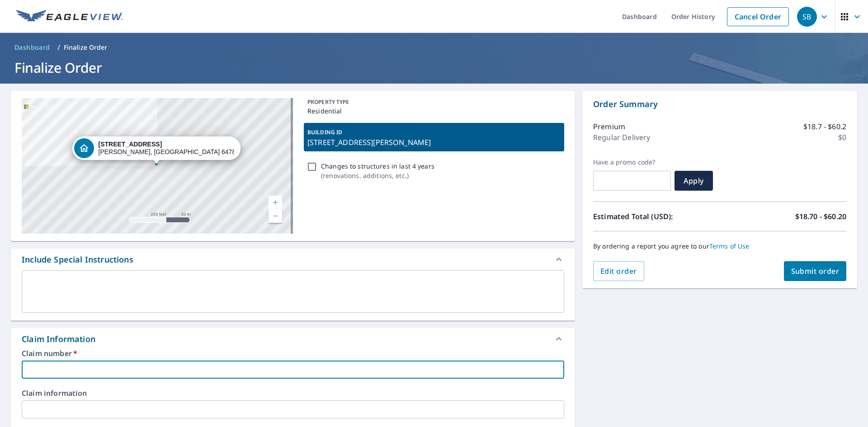  Describe the element at coordinates (618, 271) in the screenshot. I see `span: Edit order` at that location.